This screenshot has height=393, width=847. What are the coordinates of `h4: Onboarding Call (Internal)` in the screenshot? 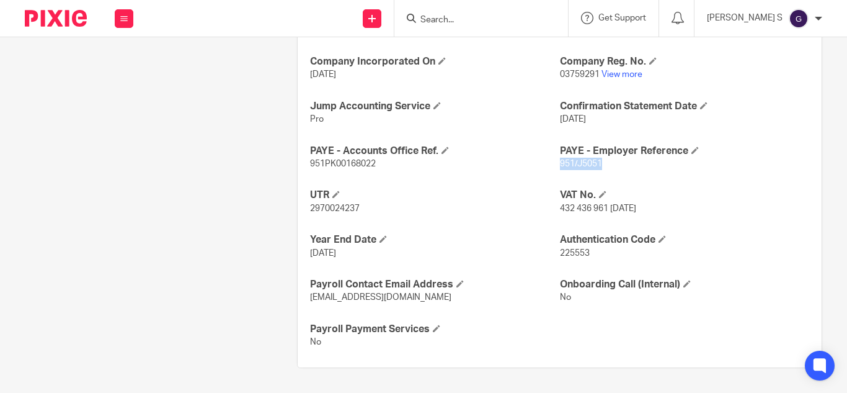 It's located at (685, 284).